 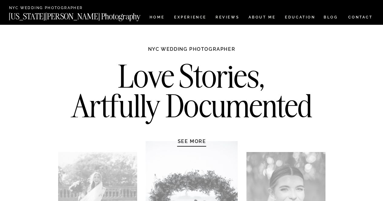 What do you see at coordinates (262, 18) in the screenshot?
I see `nav: ABOUT ME` at bounding box center [262, 18].